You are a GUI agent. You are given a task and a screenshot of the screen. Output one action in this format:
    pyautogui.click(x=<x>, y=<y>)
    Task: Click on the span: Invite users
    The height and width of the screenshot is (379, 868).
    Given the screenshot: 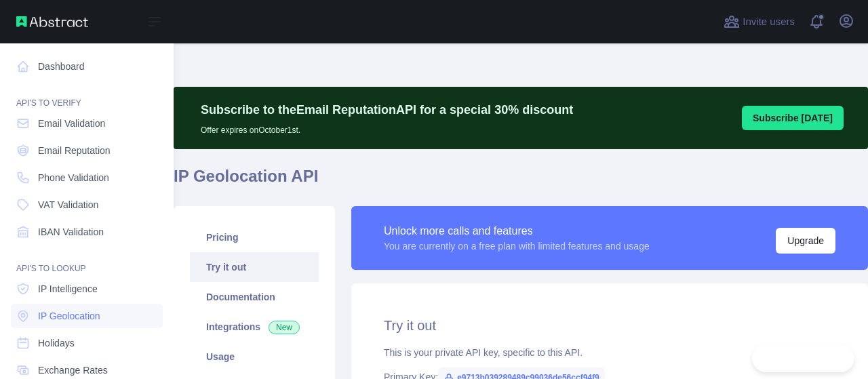 What is the action you would take?
    pyautogui.click(x=768, y=22)
    